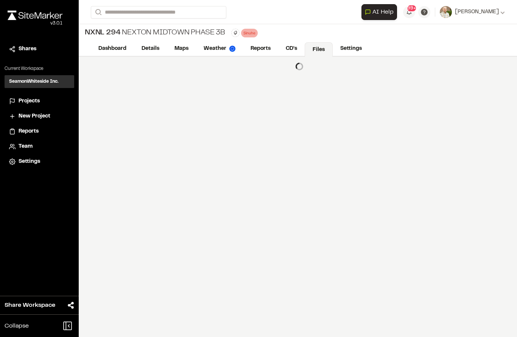 This screenshot has width=517, height=337. I want to click on h3: SeamonWhiteside Inc., so click(34, 82).